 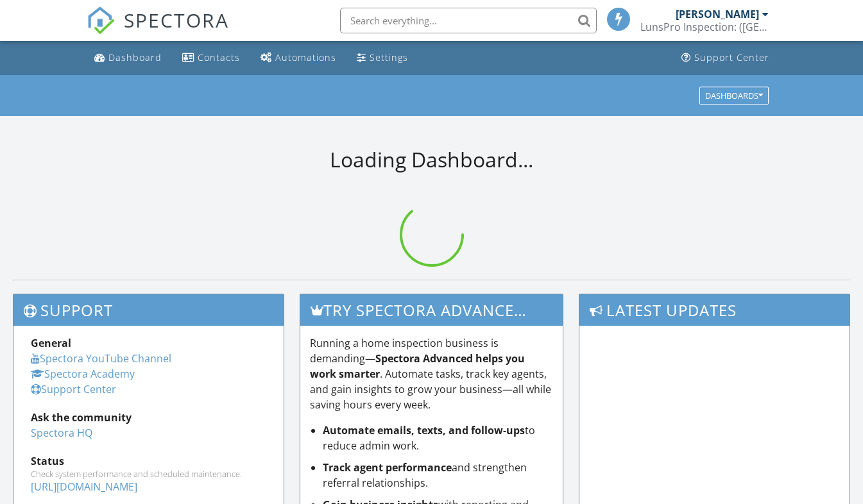 What do you see at coordinates (389, 57) in the screenshot?
I see `div: Settings` at bounding box center [389, 57].